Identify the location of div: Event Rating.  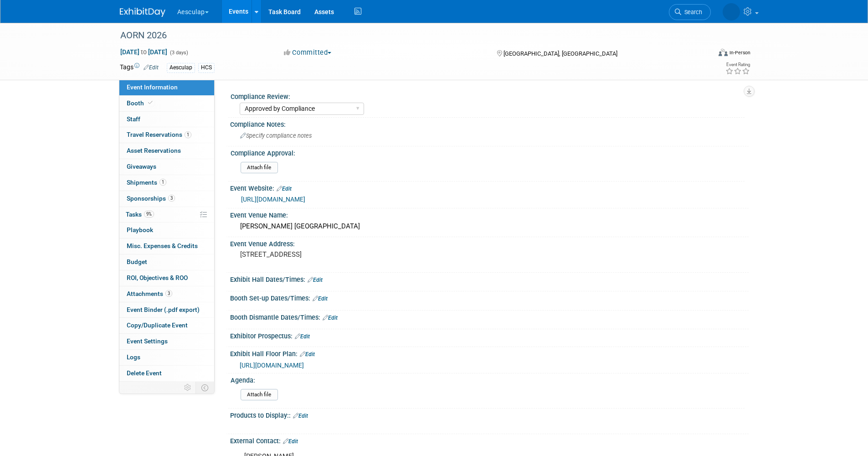
(737, 65).